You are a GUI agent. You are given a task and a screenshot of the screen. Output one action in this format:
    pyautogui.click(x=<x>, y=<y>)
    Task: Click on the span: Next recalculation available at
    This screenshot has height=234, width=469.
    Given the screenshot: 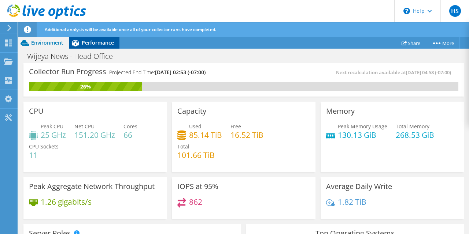 What is the action you would take?
    pyautogui.click(x=395, y=73)
    